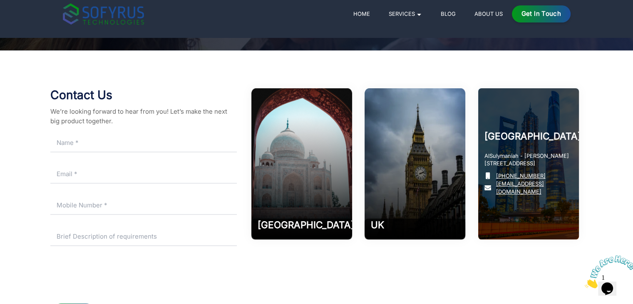 Image resolution: width=633 pixels, height=304 pixels. I want to click on img: Software Development Company in Aligarh, so click(302, 164).